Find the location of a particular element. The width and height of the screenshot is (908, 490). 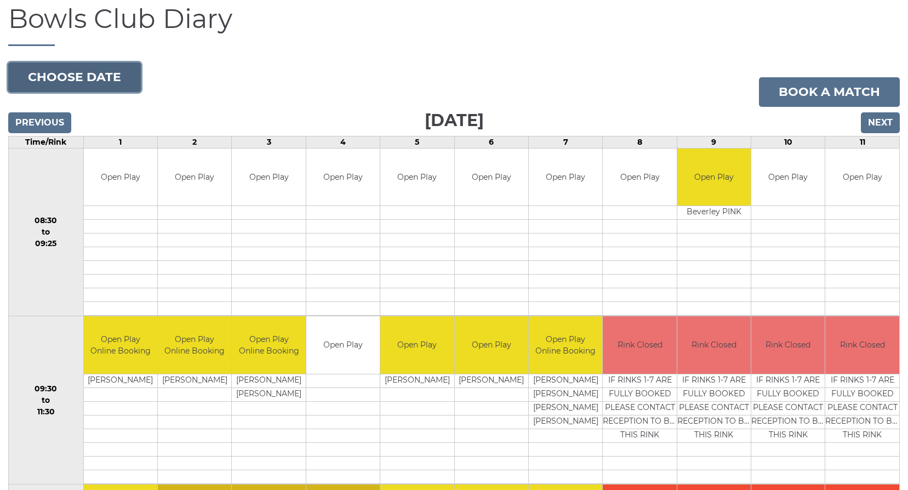

td: Time/Rink is located at coordinates (46, 142).